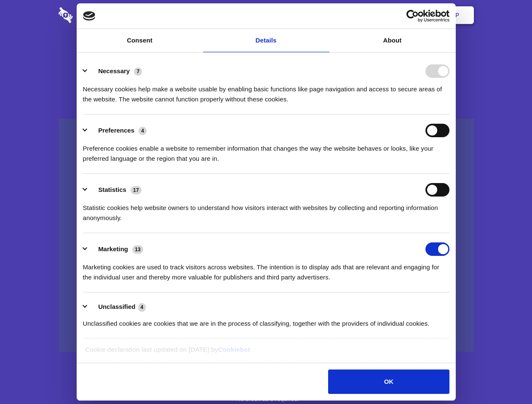  I want to click on a: Wistia video thumbnail, so click(266, 235).